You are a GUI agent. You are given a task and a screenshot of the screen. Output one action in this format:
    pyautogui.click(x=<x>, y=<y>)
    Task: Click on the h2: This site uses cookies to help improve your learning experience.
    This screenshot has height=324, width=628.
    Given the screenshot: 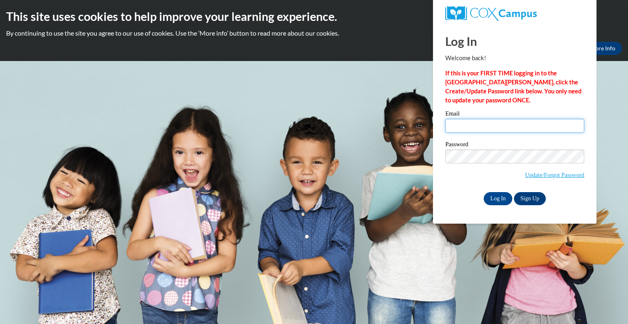 What is the action you would take?
    pyautogui.click(x=314, y=16)
    